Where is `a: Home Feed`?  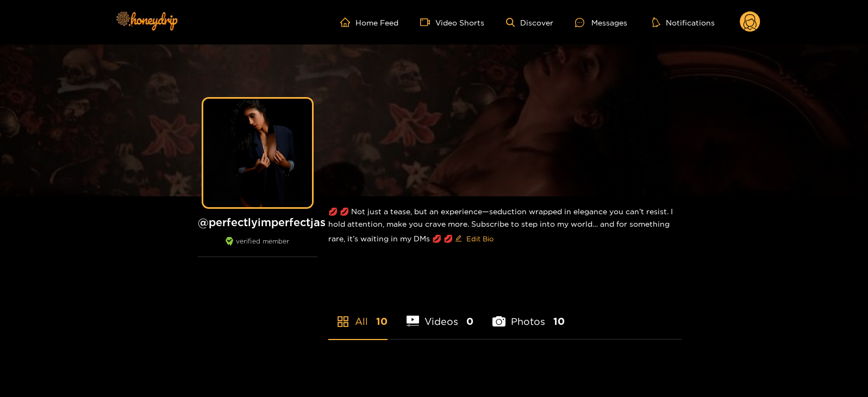 a: Home Feed is located at coordinates (369, 22).